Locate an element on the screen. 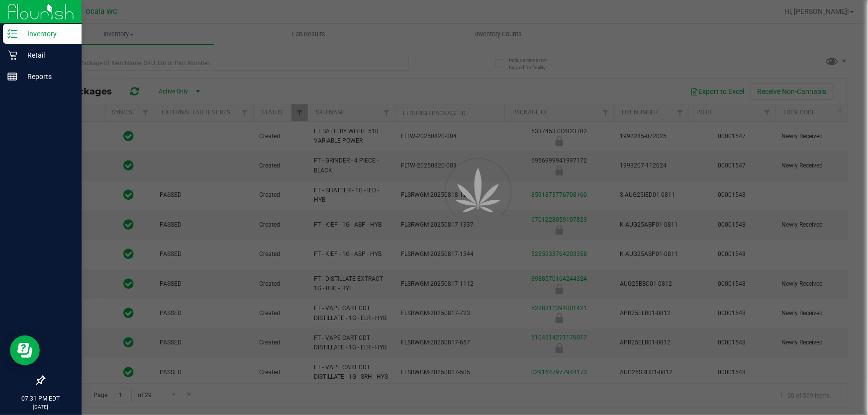  p: 07:31 PM EDT is located at coordinates (41, 399).